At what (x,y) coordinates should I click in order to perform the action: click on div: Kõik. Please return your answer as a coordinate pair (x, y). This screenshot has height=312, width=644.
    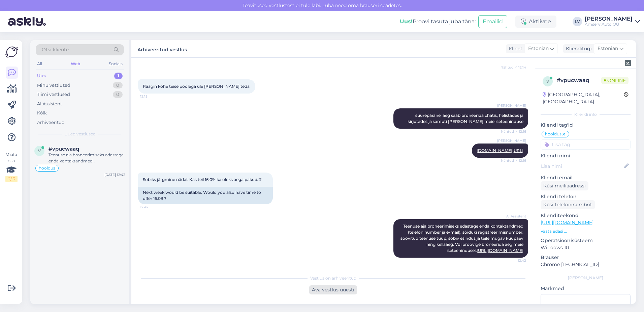
    Looking at the image, I should click on (42, 113).